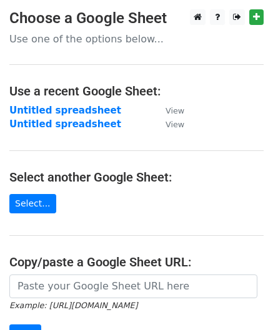  Describe the element at coordinates (32, 204) in the screenshot. I see `a: Select...` at that location.